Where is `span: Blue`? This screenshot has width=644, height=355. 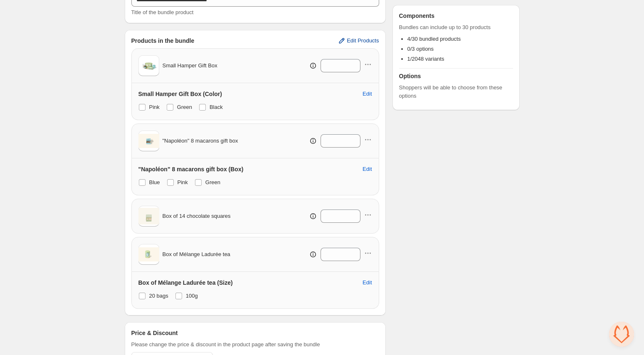
span: Blue is located at coordinates (155, 182).